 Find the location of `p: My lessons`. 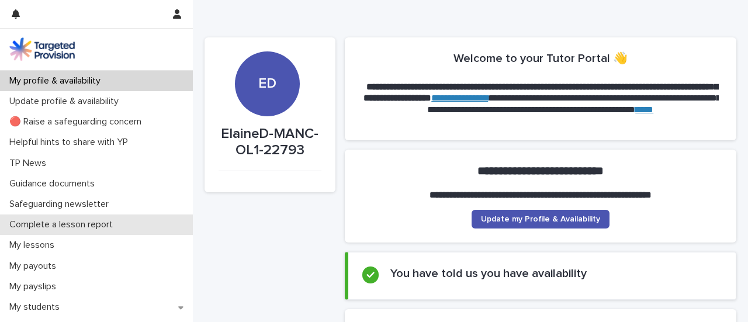

p: My lessons is located at coordinates (34, 245).